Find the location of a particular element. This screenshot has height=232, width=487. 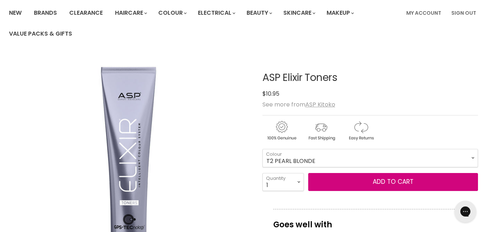

a: Beauty is located at coordinates (259, 13).